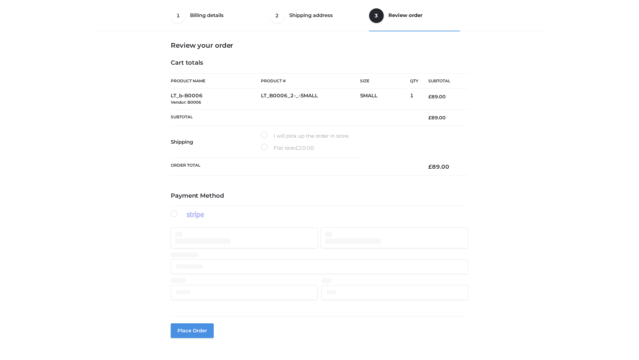 Image resolution: width=639 pixels, height=360 pixels. Describe the element at coordinates (295, 167) in the screenshot. I see `th: Order Total` at that location.